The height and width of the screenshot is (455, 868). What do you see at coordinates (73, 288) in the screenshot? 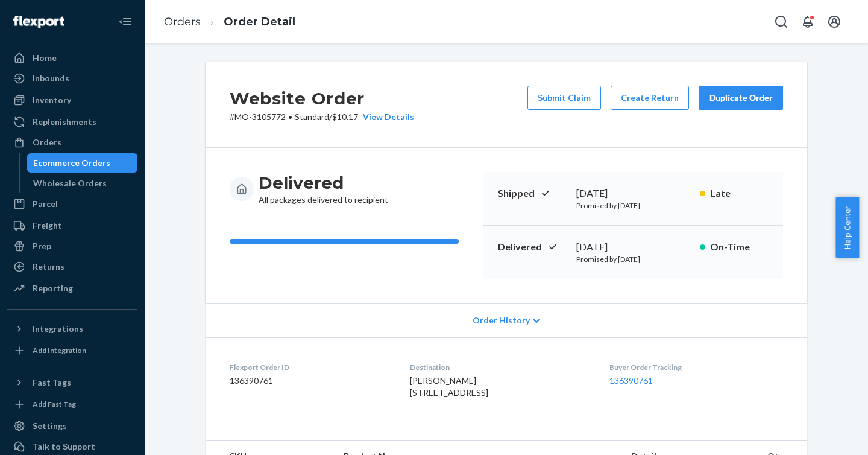
I see `a: Reporting` at bounding box center [73, 288].